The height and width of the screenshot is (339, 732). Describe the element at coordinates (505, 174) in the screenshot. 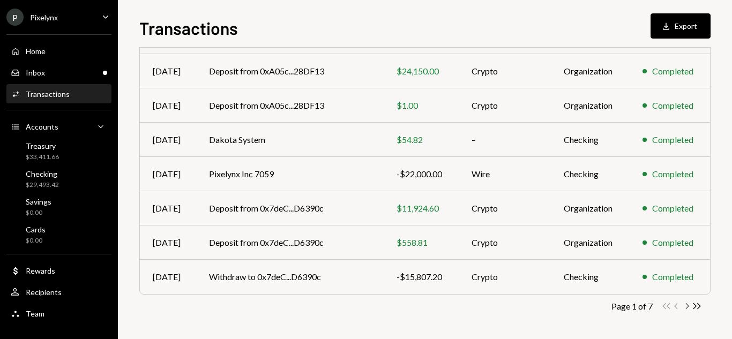

I see `td: Wire` at that location.